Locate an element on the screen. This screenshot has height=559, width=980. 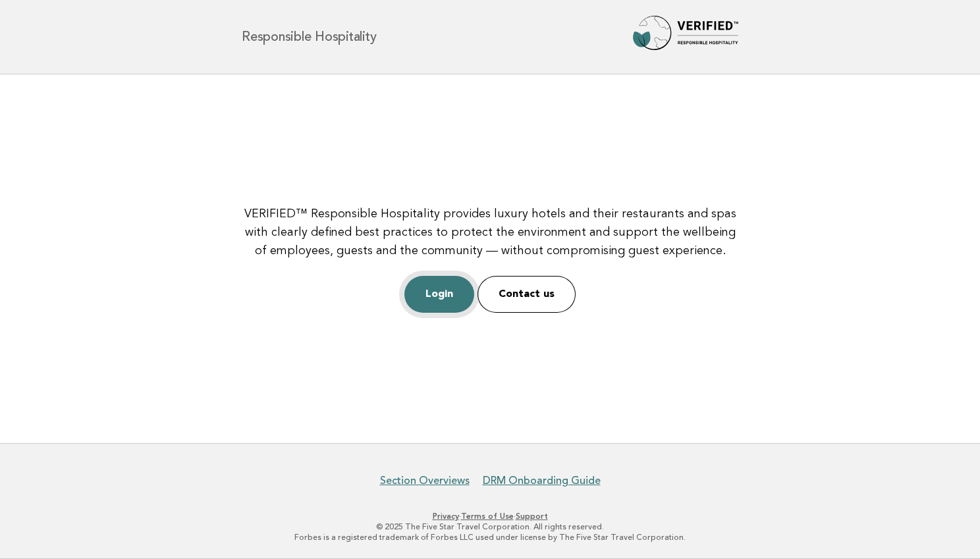
p: Forbes is a registered trademark of Forbes LLC used under license by The Five Star Travel Corpora... is located at coordinates (490, 538).